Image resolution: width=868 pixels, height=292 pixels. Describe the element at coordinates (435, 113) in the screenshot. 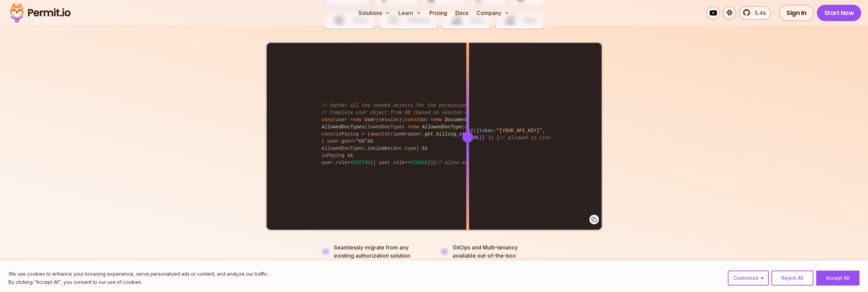

I see `span: // Complete user object from DB (based on session object, only 3 DB queries...)` at that location.